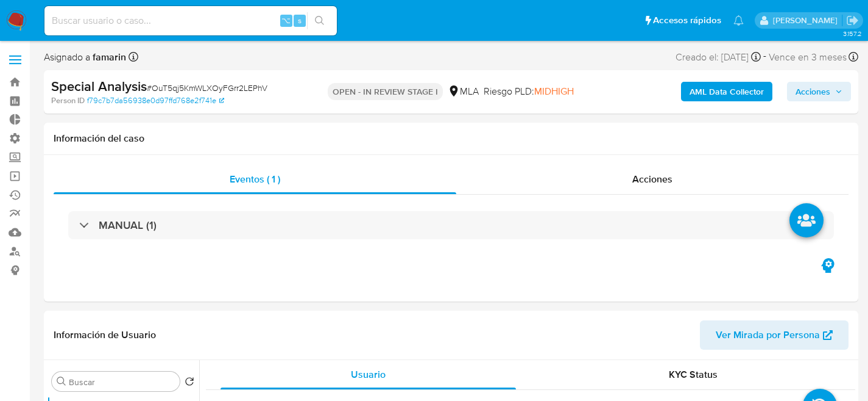 The height and width of the screenshot is (401, 868). What do you see at coordinates (451, 225) in the screenshot?
I see `div: MANUAL (1)` at bounding box center [451, 225].